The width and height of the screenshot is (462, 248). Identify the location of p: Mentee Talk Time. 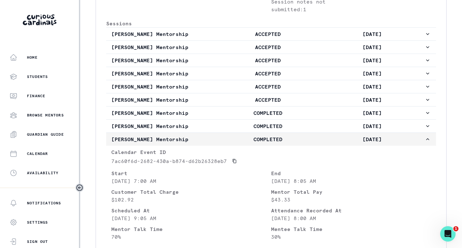
(351, 229).